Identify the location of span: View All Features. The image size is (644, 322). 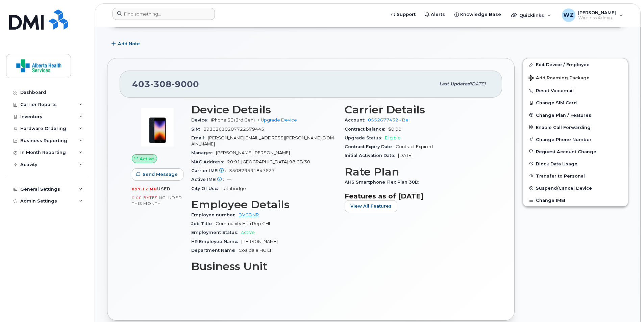
(371, 206).